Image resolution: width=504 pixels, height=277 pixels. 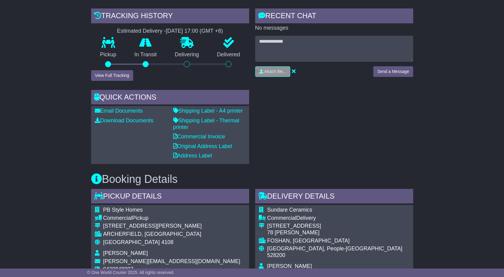 I want to click on span: © One World Courier 2025. All rights reserved., so click(x=131, y=272).